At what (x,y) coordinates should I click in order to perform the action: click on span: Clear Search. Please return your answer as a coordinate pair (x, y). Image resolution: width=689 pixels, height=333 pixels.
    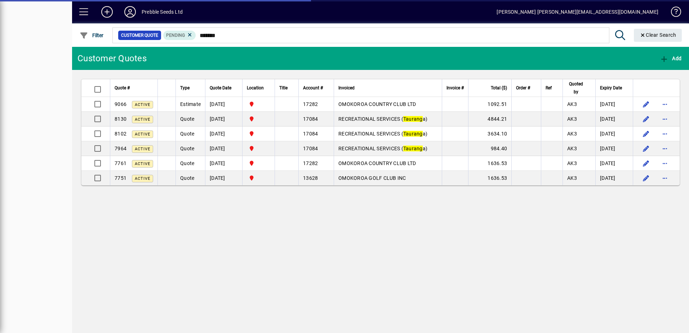
    Looking at the image, I should click on (658, 35).